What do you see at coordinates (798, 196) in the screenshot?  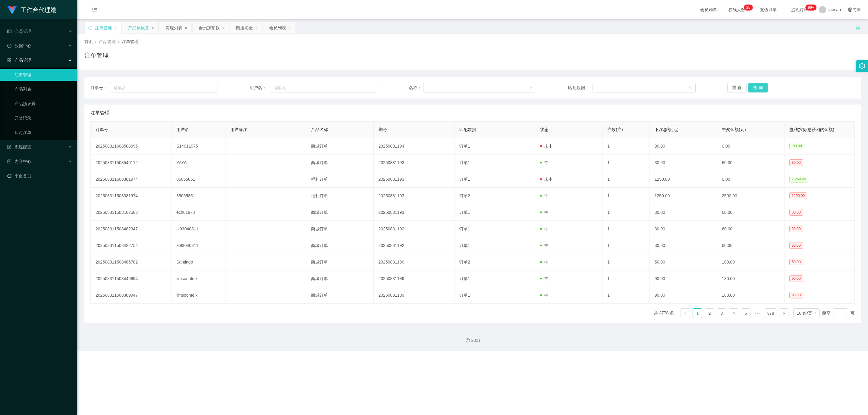 I see `span: 1250.00` at bounding box center [798, 196].